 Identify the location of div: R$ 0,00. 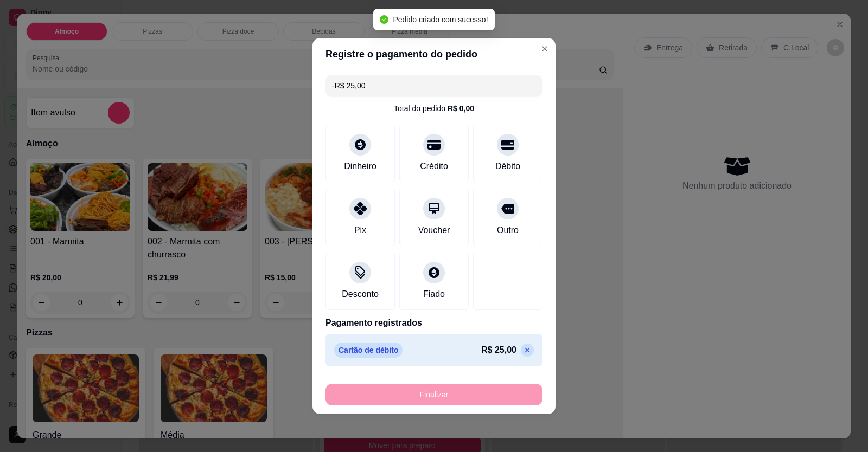
(461, 109).